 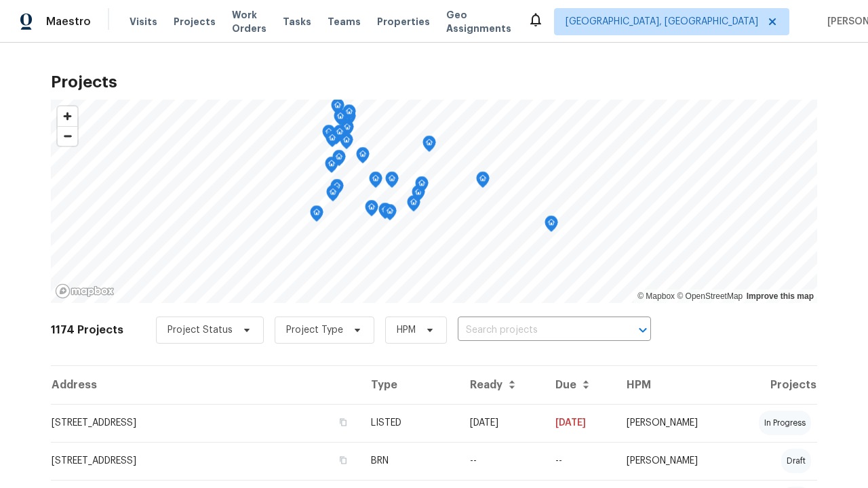 What do you see at coordinates (200, 330) in the screenshot?
I see `span: Project Status` at bounding box center [200, 330].